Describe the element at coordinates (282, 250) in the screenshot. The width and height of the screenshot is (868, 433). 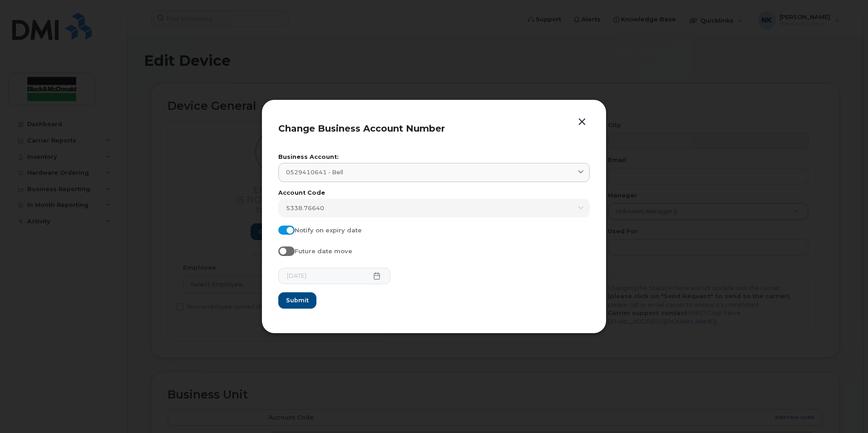
I see `input: Future date move` at that location.